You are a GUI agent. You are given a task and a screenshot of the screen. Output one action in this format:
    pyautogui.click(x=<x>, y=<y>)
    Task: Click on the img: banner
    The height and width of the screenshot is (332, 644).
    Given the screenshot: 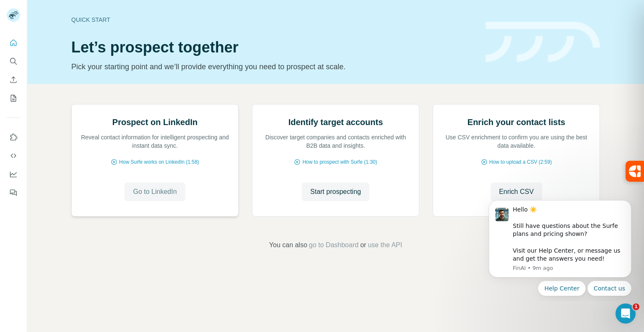 What is the action you would take?
    pyautogui.click(x=542, y=42)
    